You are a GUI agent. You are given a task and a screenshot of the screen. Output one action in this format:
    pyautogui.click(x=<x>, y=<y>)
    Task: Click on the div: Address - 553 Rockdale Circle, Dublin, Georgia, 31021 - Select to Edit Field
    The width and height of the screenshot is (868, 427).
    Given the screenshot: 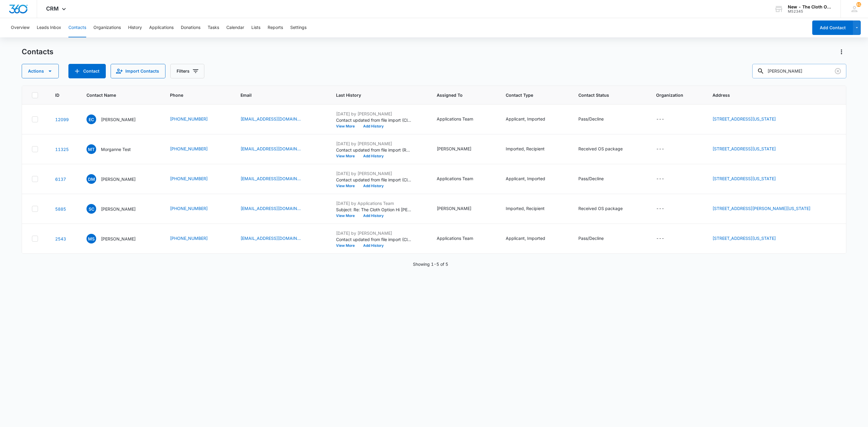 What is the action you would take?
    pyautogui.click(x=750, y=120)
    